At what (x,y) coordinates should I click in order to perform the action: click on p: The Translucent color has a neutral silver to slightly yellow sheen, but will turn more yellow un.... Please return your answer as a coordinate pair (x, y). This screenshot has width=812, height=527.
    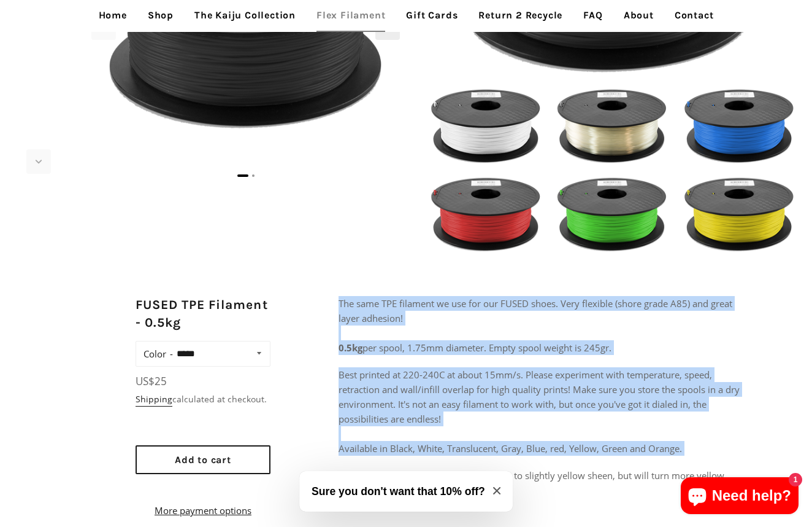
    Looking at the image, I should click on (542, 490).